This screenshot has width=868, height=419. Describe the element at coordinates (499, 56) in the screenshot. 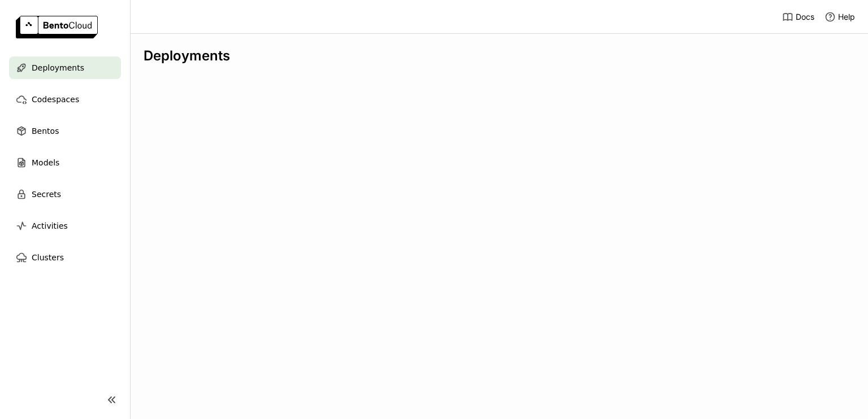

I see `div: Deployments` at that location.